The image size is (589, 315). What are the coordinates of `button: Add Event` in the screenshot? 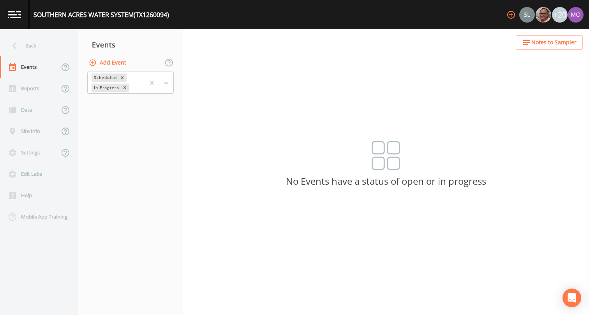 It's located at (108, 63).